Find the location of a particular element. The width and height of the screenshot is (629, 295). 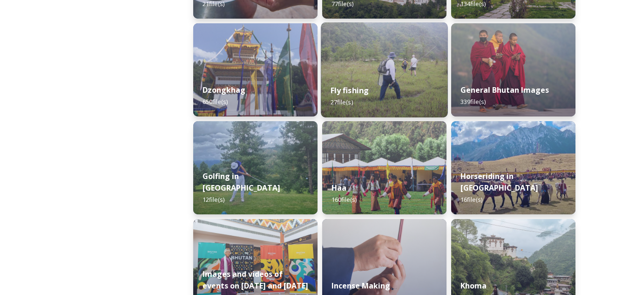

span: 339 file(s) is located at coordinates (473, 101).